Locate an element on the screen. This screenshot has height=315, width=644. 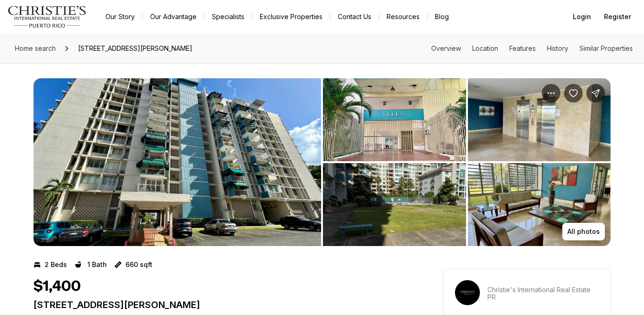
a: Skip to: Features is located at coordinates (523, 48).